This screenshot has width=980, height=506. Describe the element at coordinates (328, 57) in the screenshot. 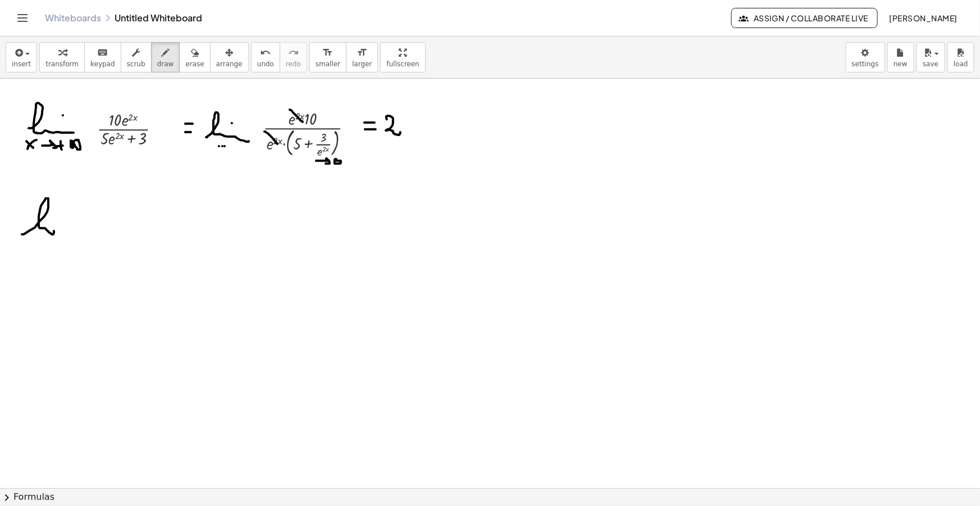

I see `button: format_sizesmaller` at that location.